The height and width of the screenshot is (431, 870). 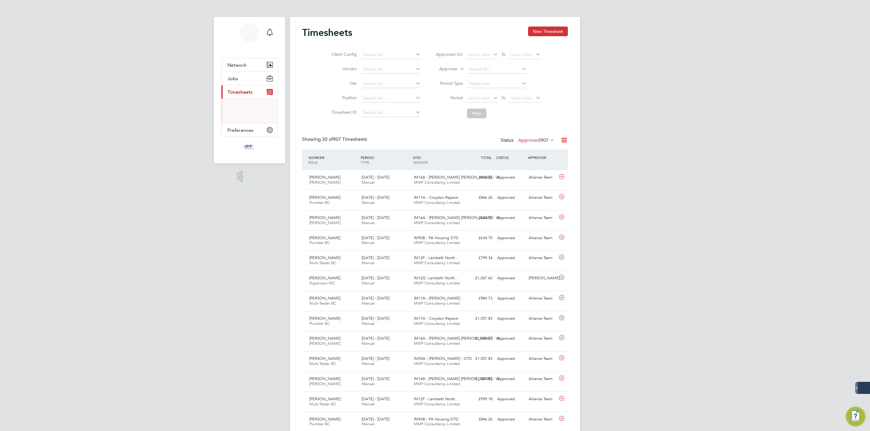 I want to click on span: TYPE, so click(x=365, y=162).